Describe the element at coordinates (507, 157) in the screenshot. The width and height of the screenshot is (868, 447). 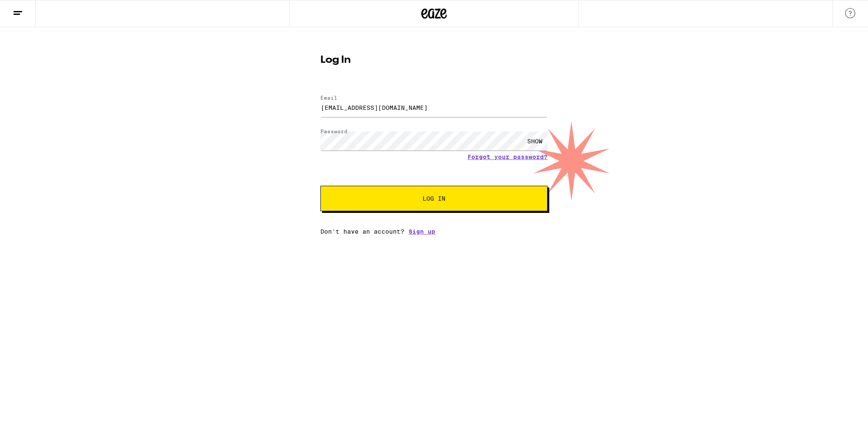
I see `a: Forgot your password?` at that location.